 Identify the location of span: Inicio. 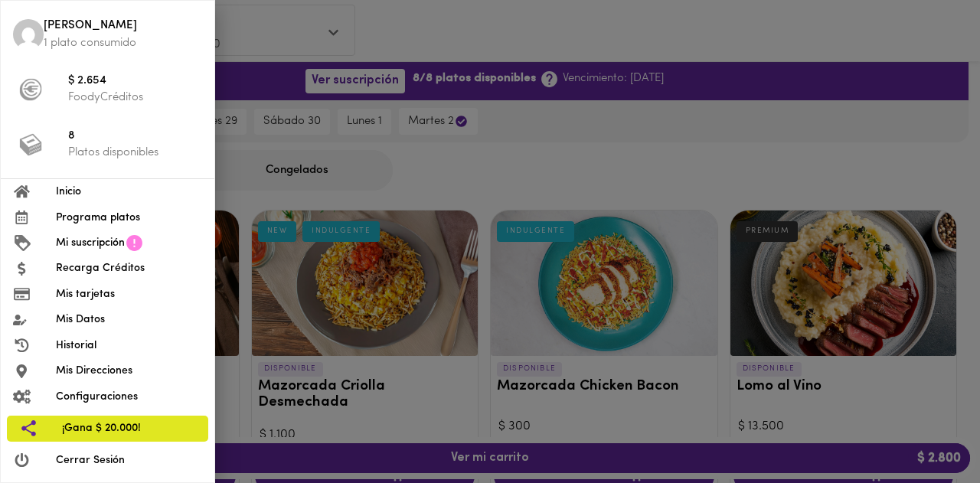
(129, 191).